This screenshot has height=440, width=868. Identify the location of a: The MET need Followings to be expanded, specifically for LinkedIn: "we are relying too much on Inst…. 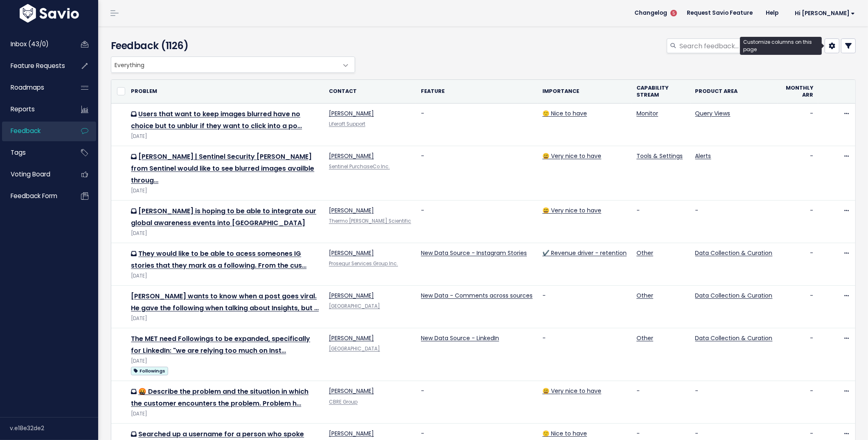
(220, 345).